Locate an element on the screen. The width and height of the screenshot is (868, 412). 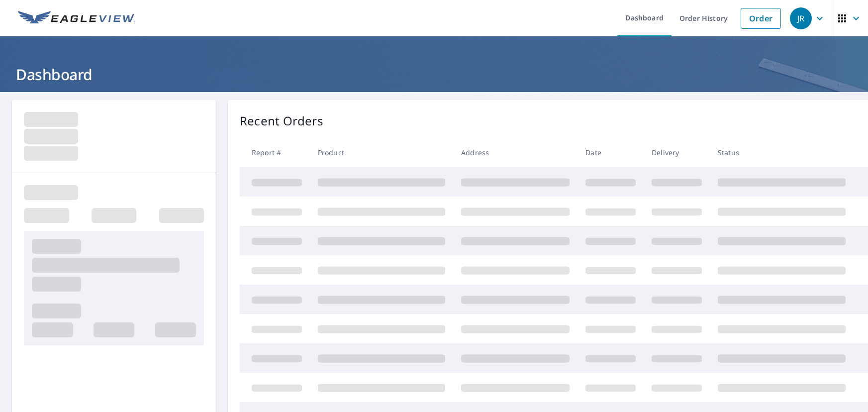
th: Status is located at coordinates (781, 153).